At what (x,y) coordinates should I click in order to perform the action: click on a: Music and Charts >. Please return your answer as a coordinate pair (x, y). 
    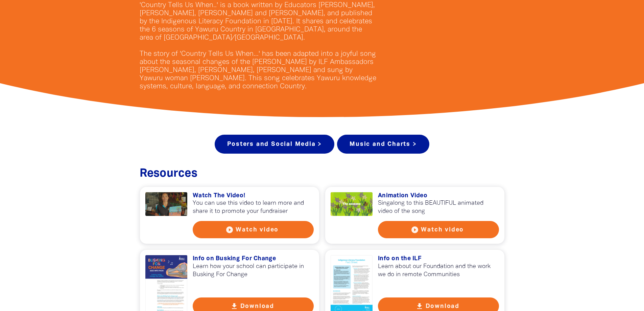
    Looking at the image, I should click on (383, 144).